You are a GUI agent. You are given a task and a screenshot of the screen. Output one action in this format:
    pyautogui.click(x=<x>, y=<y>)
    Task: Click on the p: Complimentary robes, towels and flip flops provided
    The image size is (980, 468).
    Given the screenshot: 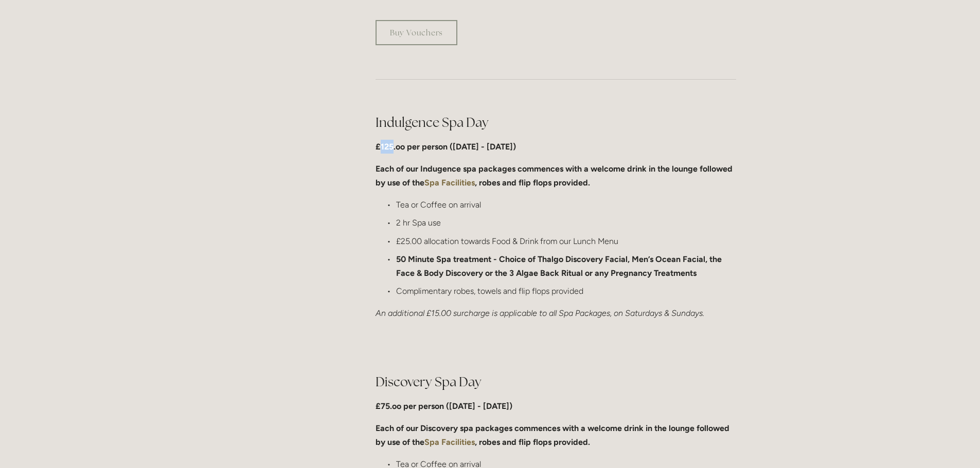 What is the action you would take?
    pyautogui.click(x=566, y=291)
    